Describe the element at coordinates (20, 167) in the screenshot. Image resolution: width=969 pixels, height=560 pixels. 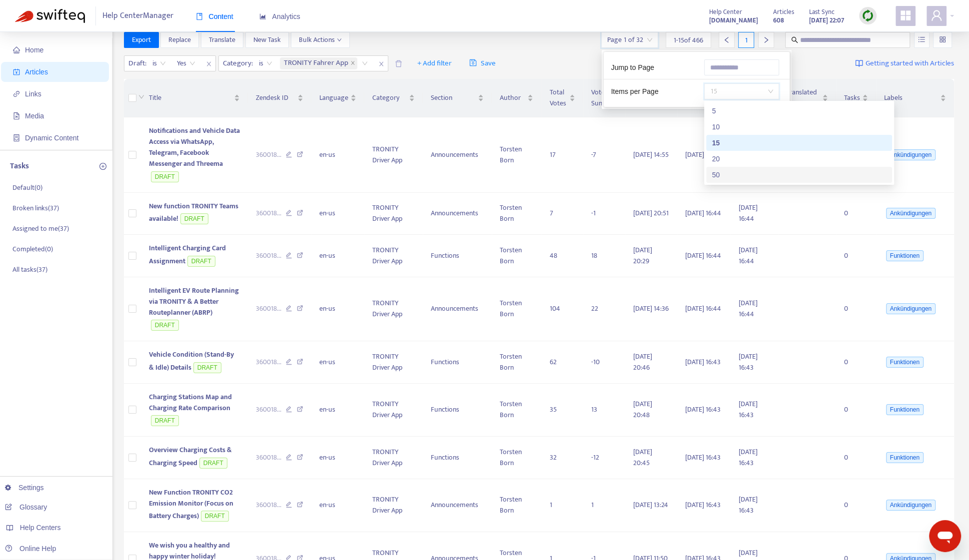
I see `p: Tasks` at that location.